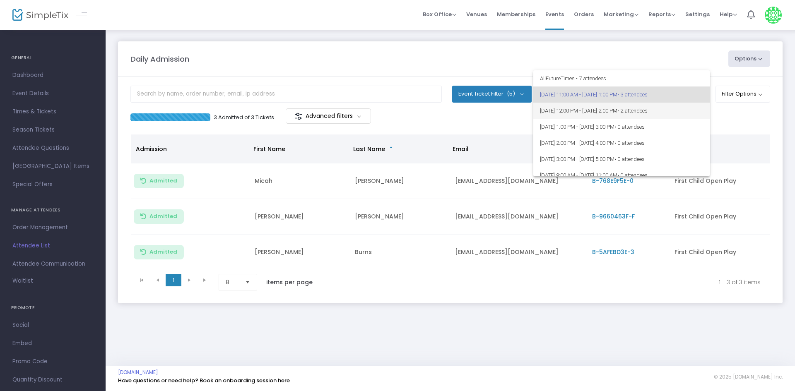 This screenshot has width=795, height=391. What do you see at coordinates (622, 78) in the screenshot?
I see `span: All Future Times • 7 attendees` at bounding box center [622, 78].